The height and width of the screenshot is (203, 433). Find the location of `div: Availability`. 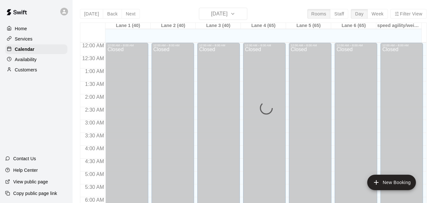

div: Availability is located at coordinates (36, 60).